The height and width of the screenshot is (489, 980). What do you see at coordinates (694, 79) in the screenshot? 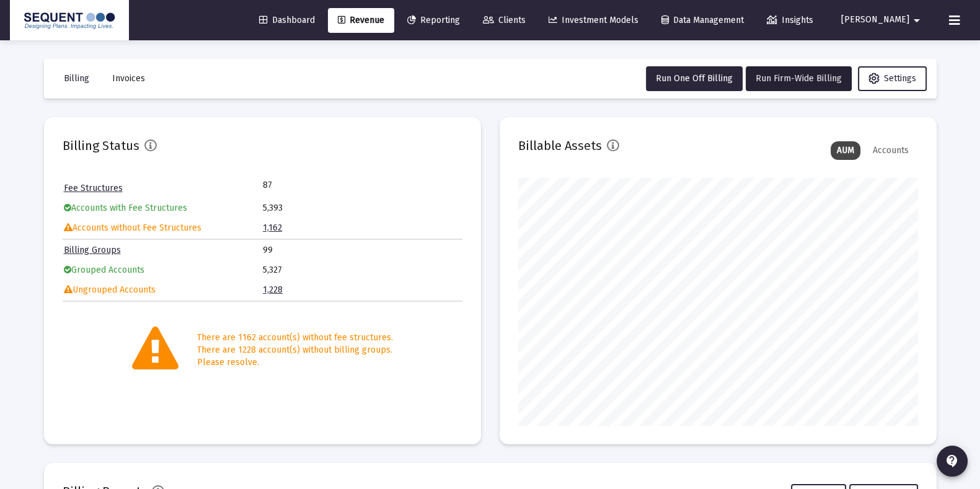
I see `button: Run One Off Billing` at bounding box center [694, 79].